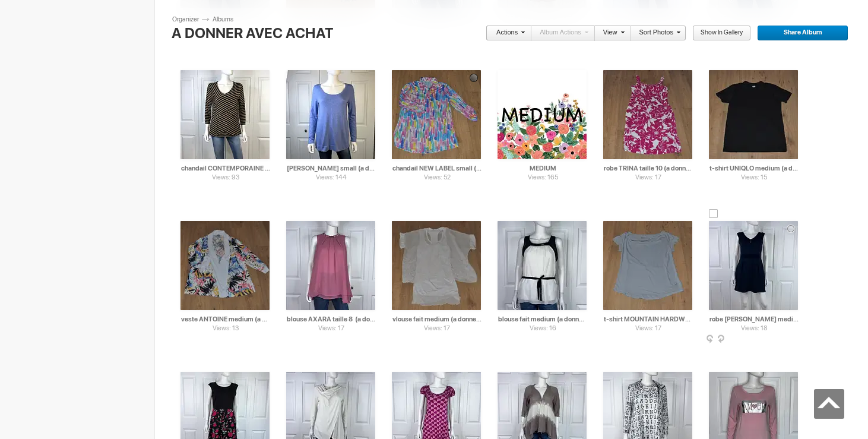 This screenshot has height=439, width=868. Describe the element at coordinates (227, 19) in the screenshot. I see `a: Albums` at that location.